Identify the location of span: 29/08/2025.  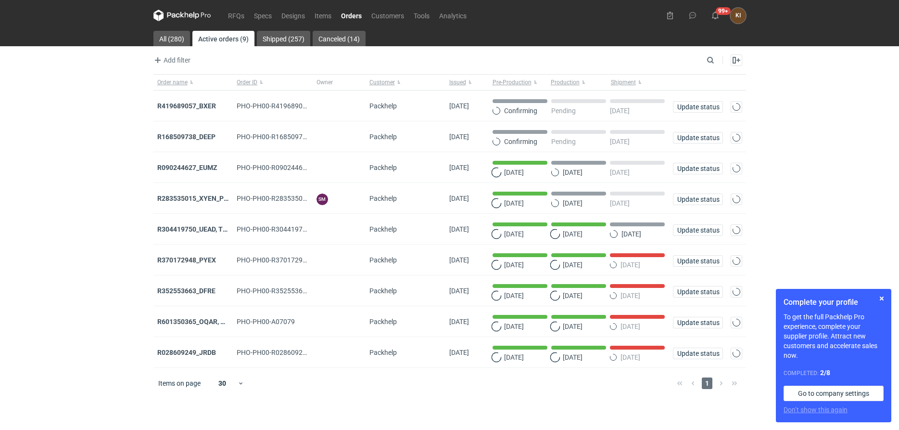
(459, 106).